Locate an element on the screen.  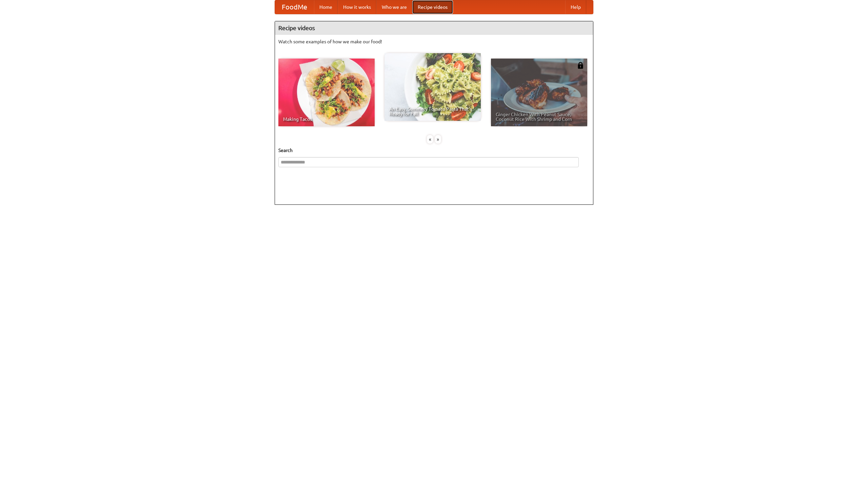
a: FoodMe is located at coordinates (294, 7).